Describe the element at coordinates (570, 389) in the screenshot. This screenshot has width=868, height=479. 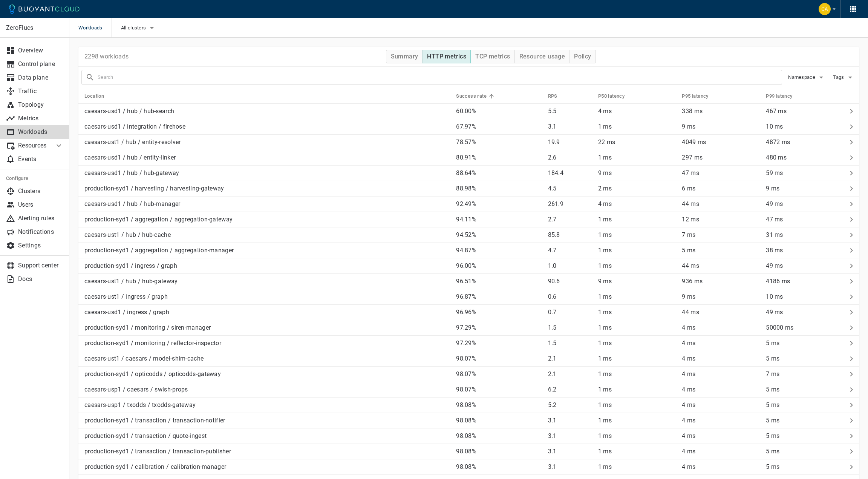
I see `p: 6.2` at that location.